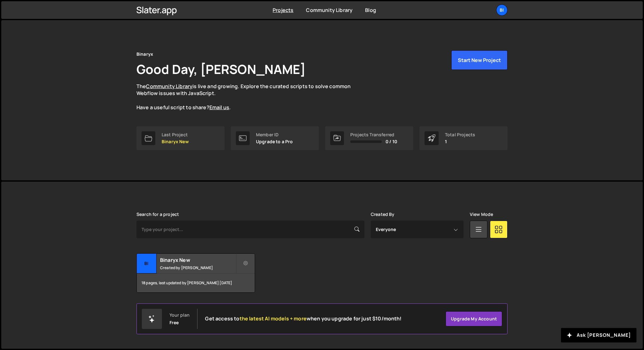  What do you see at coordinates (250, 97) in the screenshot?
I see `p: The is live and growing. Explore the curated scripts to solve common Webflow issues with JavaScri...` at bounding box center [250, 97].